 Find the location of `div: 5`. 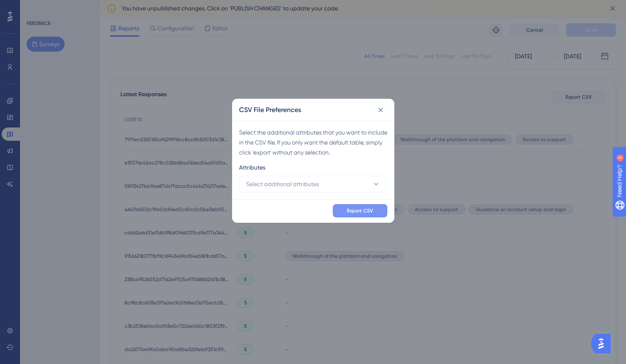

div: 5 is located at coordinates (59, 7).